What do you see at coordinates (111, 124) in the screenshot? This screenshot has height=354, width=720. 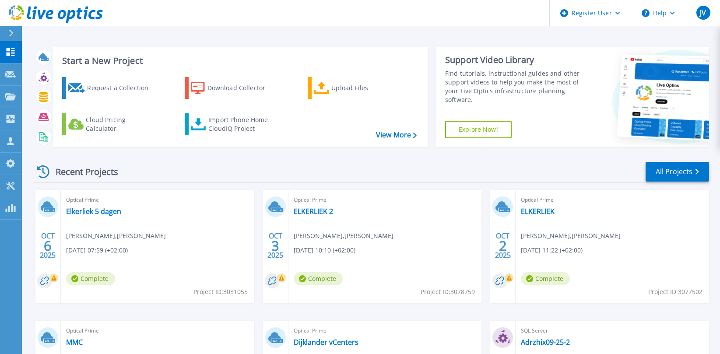 I see `a: Cloud Pricing Calculator` at bounding box center [111, 124].